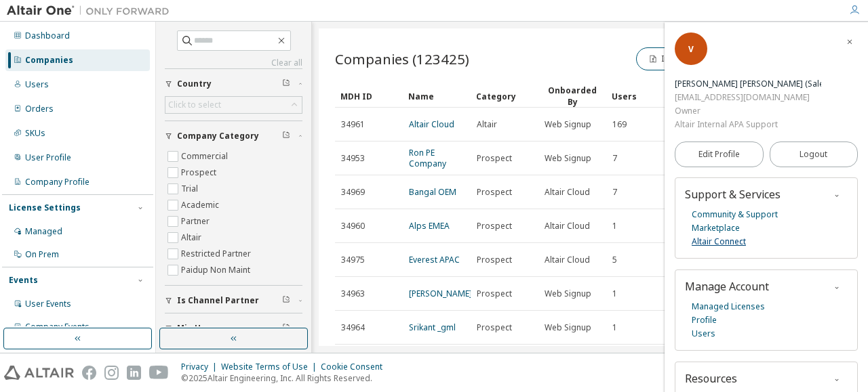 The height and width of the screenshot is (392, 868). I want to click on a: Marketplace, so click(715, 228).